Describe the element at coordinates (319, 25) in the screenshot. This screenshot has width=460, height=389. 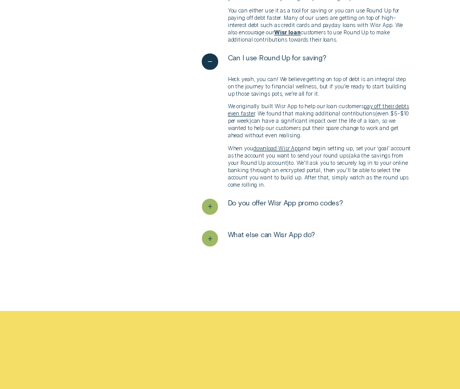
I see `p: You can either use it as a tool for saving or you can use Round Up for paying off debt faster. Ma...` at that location.